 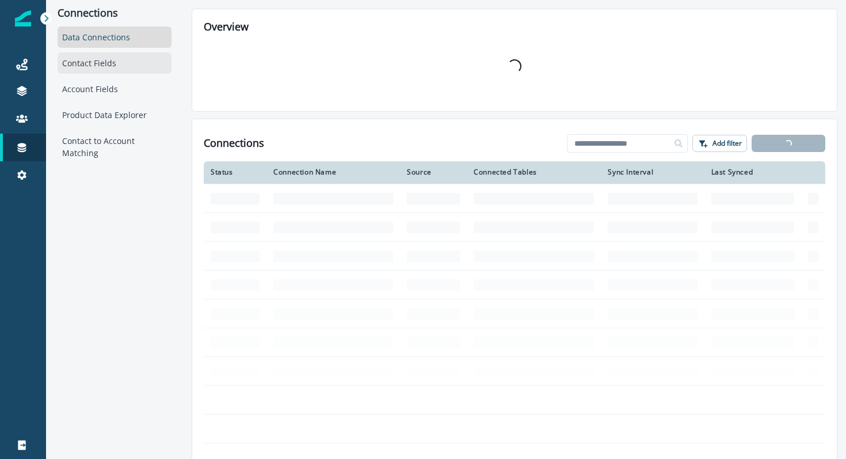 I want to click on h2: Overview, so click(x=515, y=27).